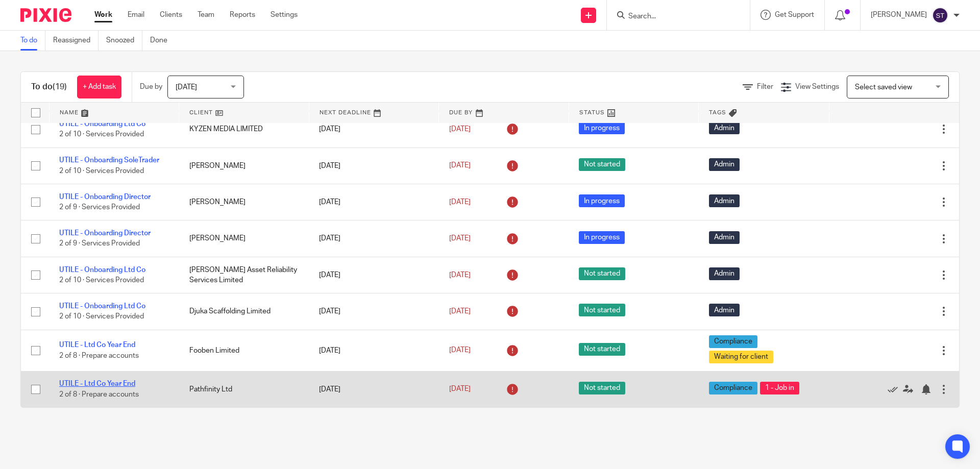 The height and width of the screenshot is (469, 980). I want to click on h1: To do, so click(49, 87).